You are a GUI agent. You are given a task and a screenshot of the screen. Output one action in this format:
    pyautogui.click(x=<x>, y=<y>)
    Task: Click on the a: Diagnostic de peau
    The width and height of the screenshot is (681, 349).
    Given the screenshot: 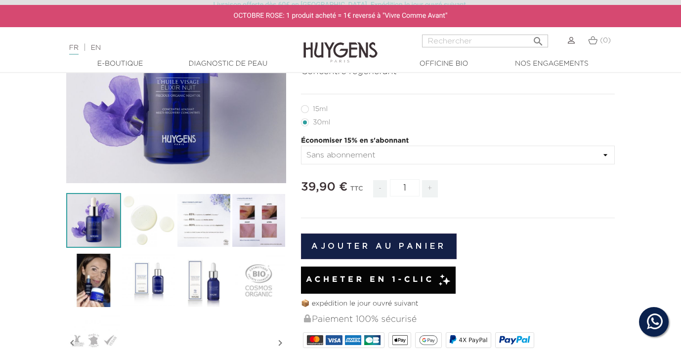 What is the action you would take?
    pyautogui.click(x=228, y=64)
    